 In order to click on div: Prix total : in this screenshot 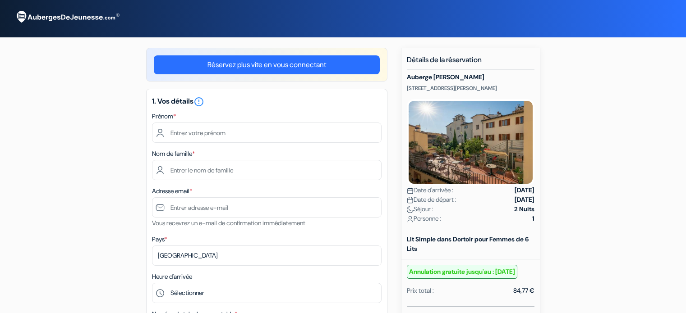, I will do `click(420, 291)`.